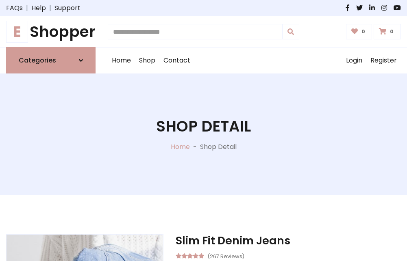 The width and height of the screenshot is (407, 261). Describe the element at coordinates (383, 61) in the screenshot. I see `a: Register` at that location.